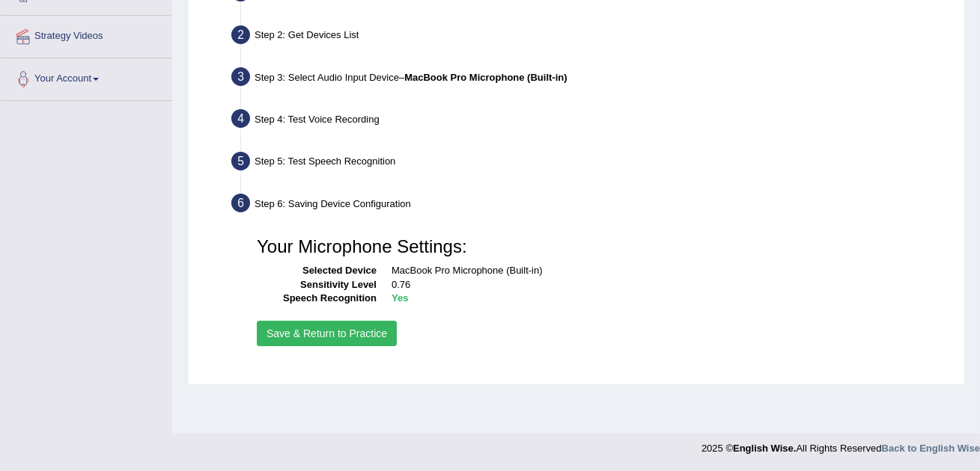 The image size is (980, 471). What do you see at coordinates (591, 79) in the screenshot?
I see `div: Step 3: Select Audio Input Device` at bounding box center [591, 79].